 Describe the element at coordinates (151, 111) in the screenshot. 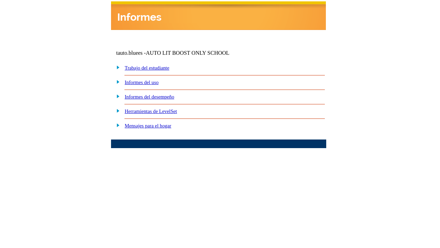

I see `a: Herramientas de LevelSet` at that location.